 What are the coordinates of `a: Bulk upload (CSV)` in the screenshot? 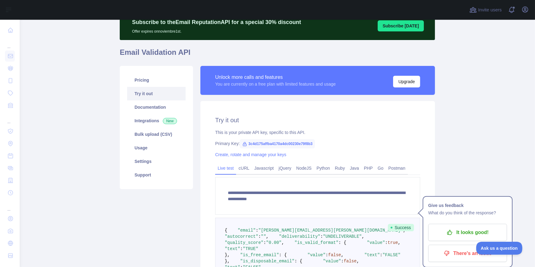 It's located at (156, 134).